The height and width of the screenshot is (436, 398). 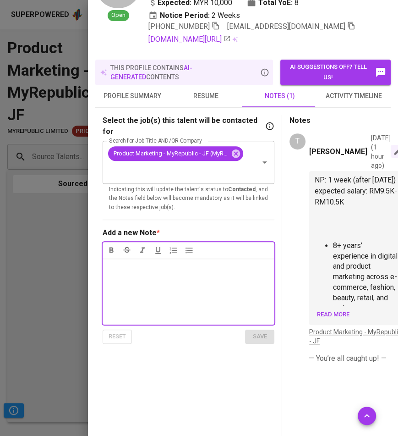 What do you see at coordinates (270, 126) in the screenshot?
I see `svg: If you have a specific job in mind for the talent, indicate it here. This will change the talent'...` at bounding box center [270, 126].